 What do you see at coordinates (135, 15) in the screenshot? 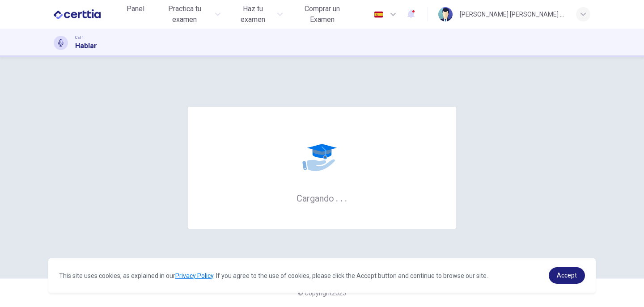
I see `a: Panel` at bounding box center [135, 15].